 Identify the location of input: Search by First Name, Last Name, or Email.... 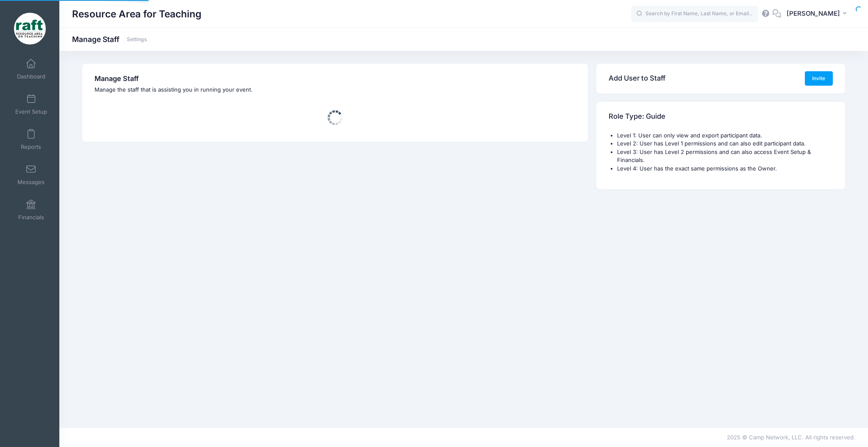
(695, 14).